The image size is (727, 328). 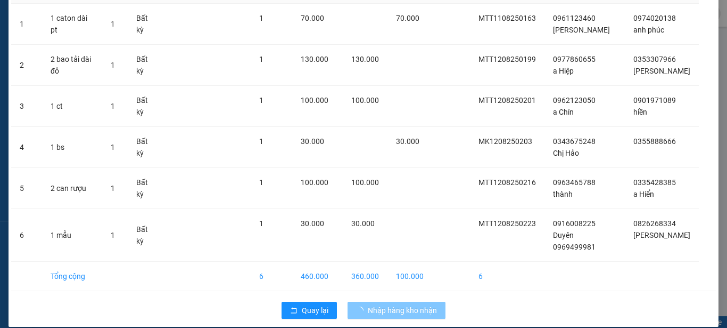 I want to click on button: rollbackQuay lại, so click(x=309, y=310).